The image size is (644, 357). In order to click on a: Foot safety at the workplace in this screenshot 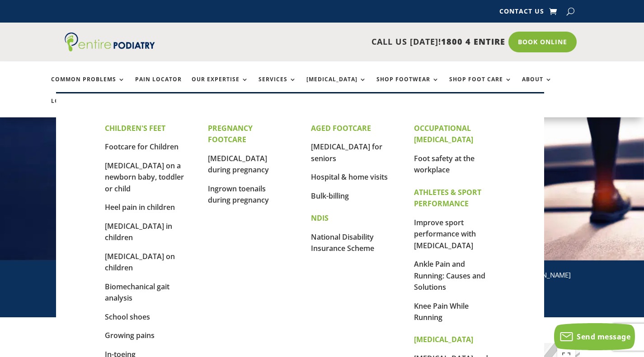, I will do `click(444, 165)`.